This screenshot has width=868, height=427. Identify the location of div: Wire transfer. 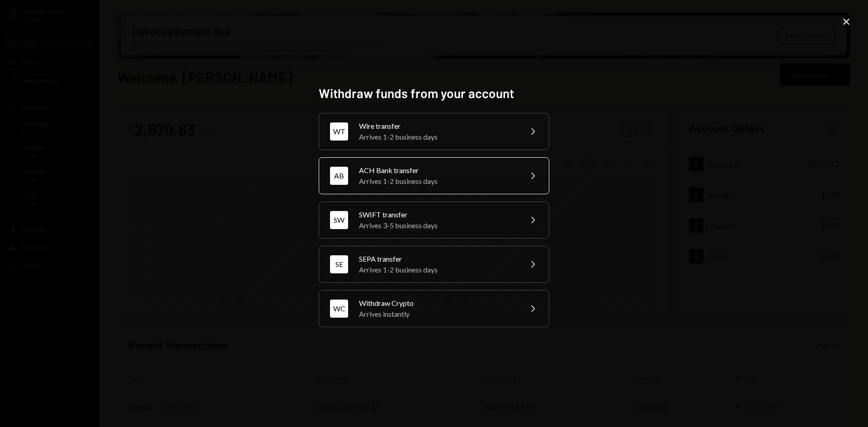
(438, 126).